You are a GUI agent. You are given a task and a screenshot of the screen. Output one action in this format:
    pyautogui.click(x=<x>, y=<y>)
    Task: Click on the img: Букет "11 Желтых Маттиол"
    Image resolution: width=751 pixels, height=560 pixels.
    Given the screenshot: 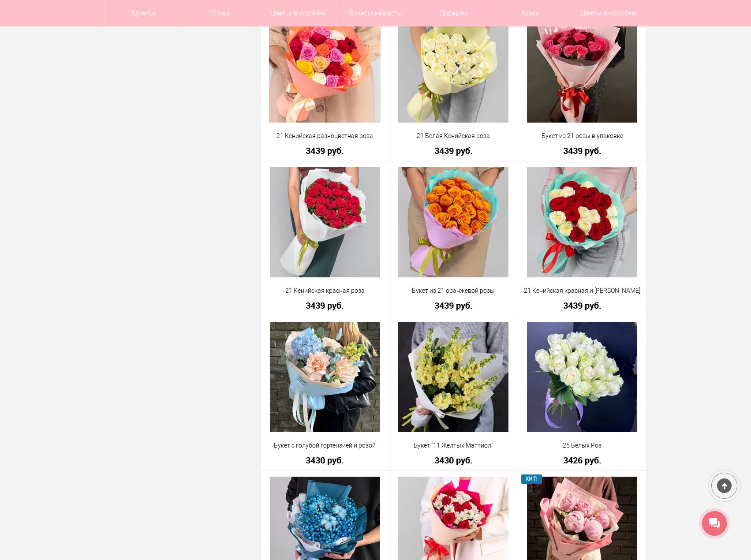 What is the action you would take?
    pyautogui.click(x=453, y=377)
    